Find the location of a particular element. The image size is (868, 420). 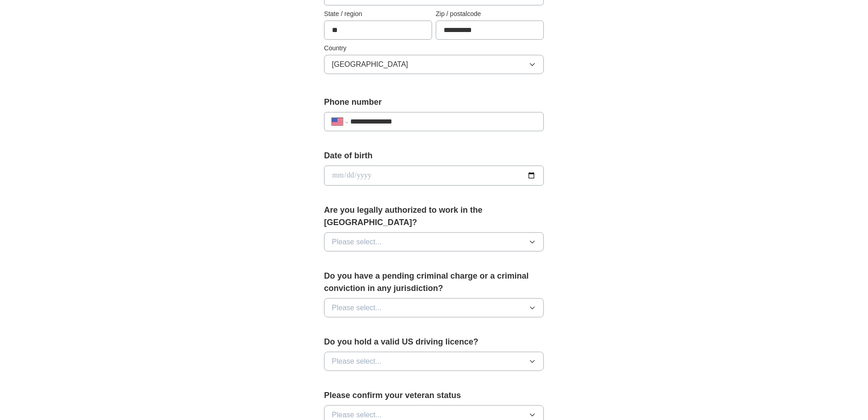

label: Date of birth is located at coordinates (434, 156).